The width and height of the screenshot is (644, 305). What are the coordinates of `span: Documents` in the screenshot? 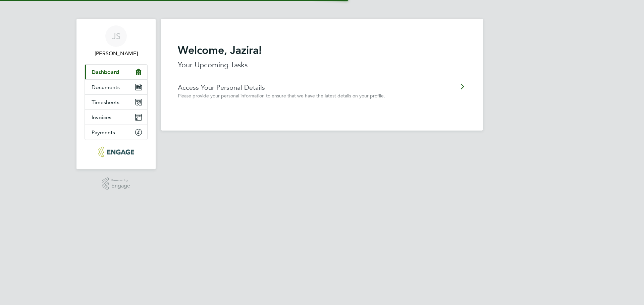 It's located at (106, 87).